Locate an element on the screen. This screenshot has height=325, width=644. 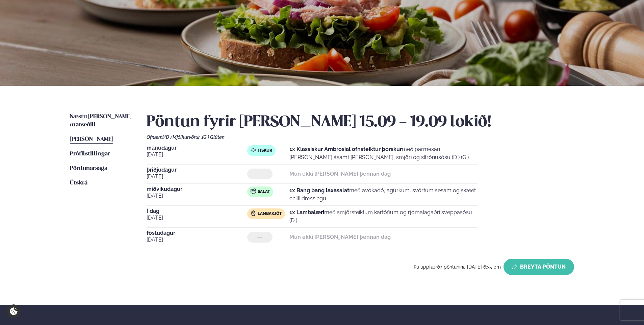
div: Ofnæmi: is located at coordinates (361, 137).